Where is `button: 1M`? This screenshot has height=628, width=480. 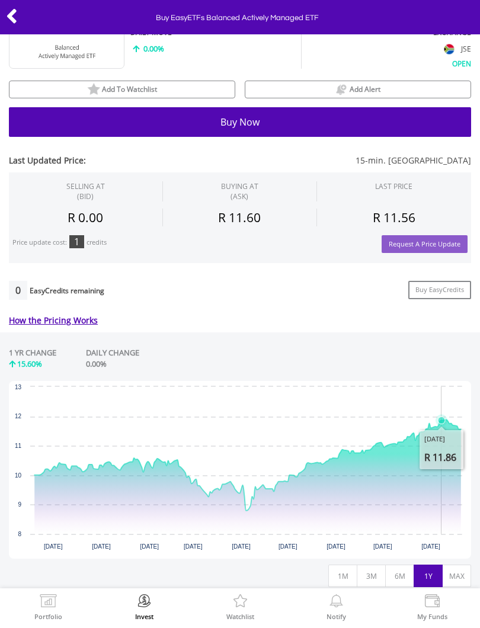
button: 1M is located at coordinates (342, 576).